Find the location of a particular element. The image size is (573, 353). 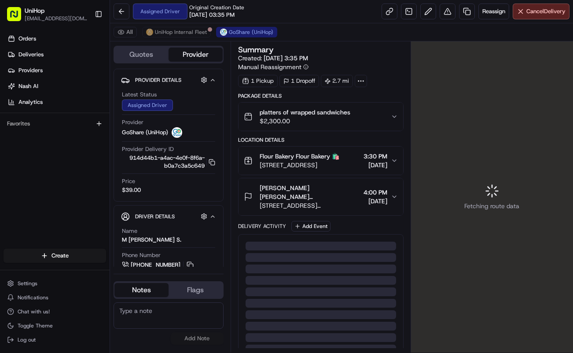

span: $2,300.00 is located at coordinates (305, 121).